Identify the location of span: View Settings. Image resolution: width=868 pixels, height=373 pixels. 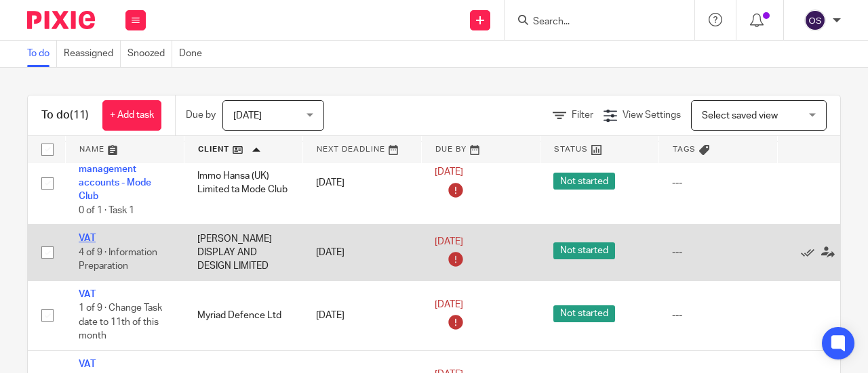
(652, 115).